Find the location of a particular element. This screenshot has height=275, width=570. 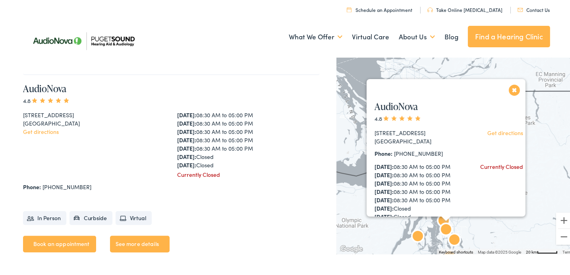

a: Open this area in Google Maps (opens a new window) is located at coordinates (352, 248).